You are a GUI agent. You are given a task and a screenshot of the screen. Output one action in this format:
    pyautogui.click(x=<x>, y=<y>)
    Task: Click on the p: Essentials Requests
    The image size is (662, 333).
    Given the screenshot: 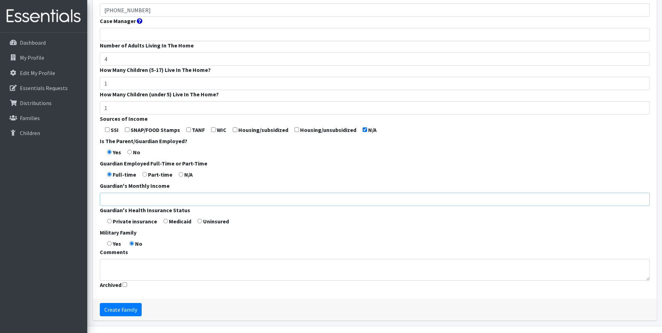 What is the action you would take?
    pyautogui.click(x=44, y=88)
    